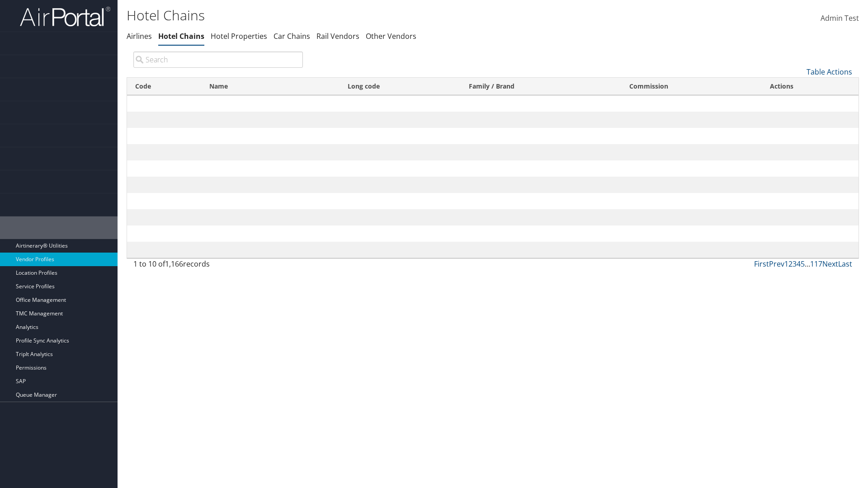 The height and width of the screenshot is (488, 868). What do you see at coordinates (46, 181) in the screenshot?
I see `span: Company Admin` at bounding box center [46, 181].